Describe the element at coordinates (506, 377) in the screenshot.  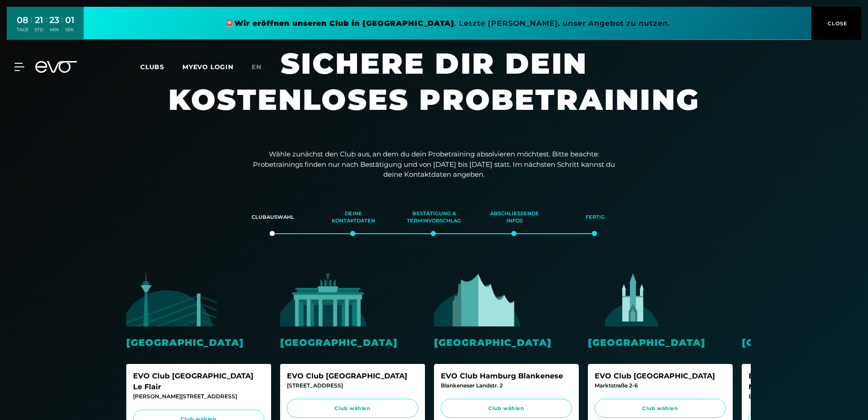
I see `div: EVO Club Hamburg Blankenese` at that location.